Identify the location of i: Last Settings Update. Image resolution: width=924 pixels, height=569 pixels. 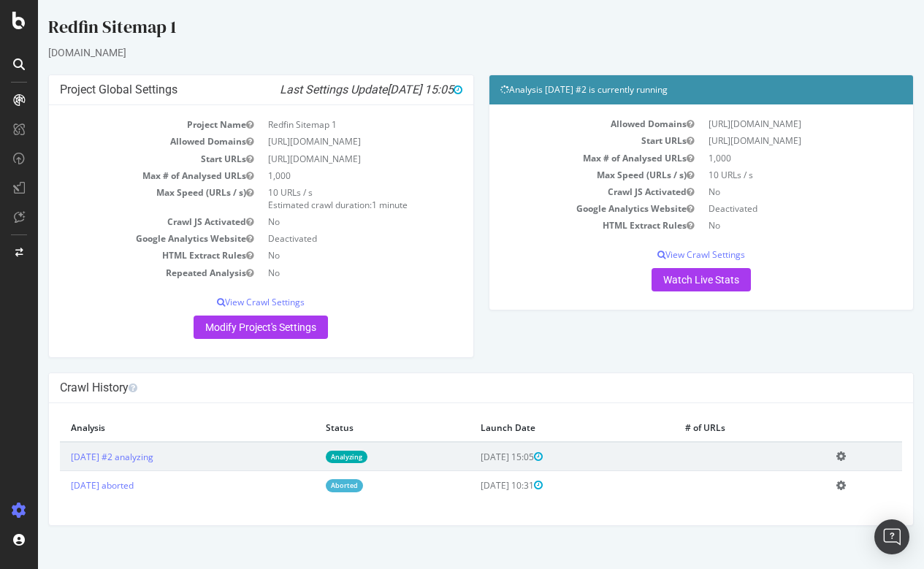
(333, 89).